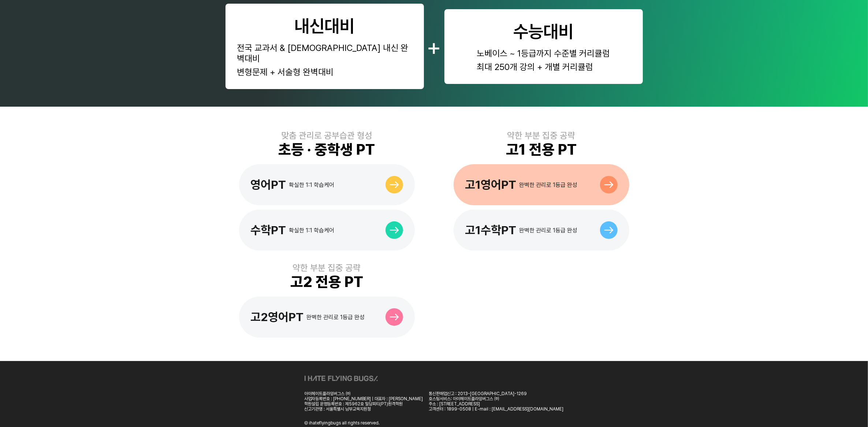 Image resolution: width=868 pixels, height=427 pixels. I want to click on div: 내신대비, so click(325, 26).